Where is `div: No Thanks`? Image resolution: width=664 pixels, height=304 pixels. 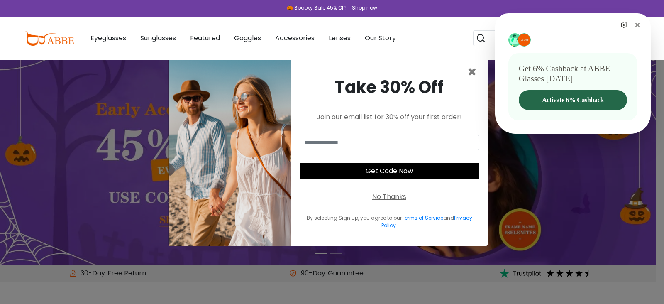
div: No Thanks is located at coordinates (390, 197).